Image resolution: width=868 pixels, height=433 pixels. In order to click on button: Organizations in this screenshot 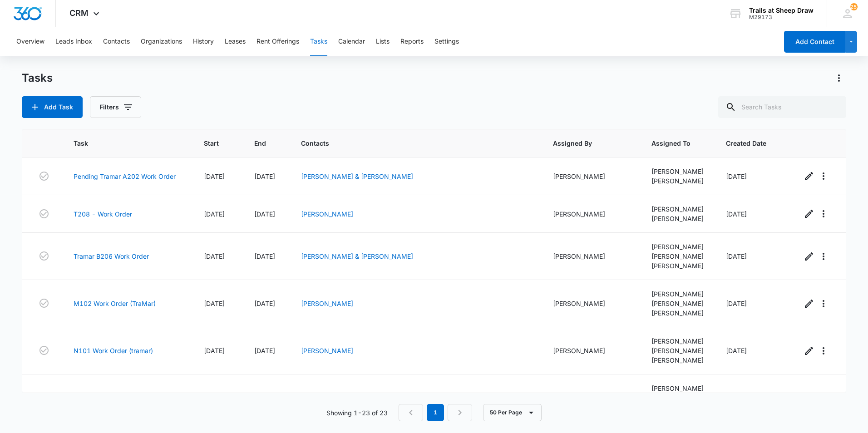, I will do `click(161, 42)`.